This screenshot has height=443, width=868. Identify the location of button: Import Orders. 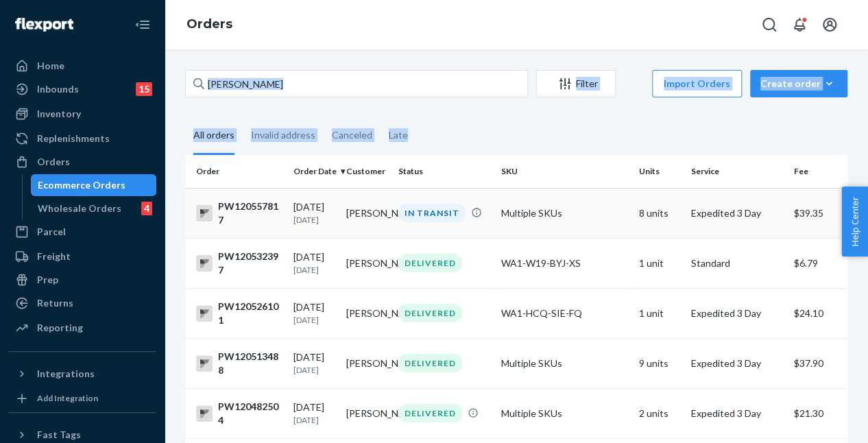
(697, 84).